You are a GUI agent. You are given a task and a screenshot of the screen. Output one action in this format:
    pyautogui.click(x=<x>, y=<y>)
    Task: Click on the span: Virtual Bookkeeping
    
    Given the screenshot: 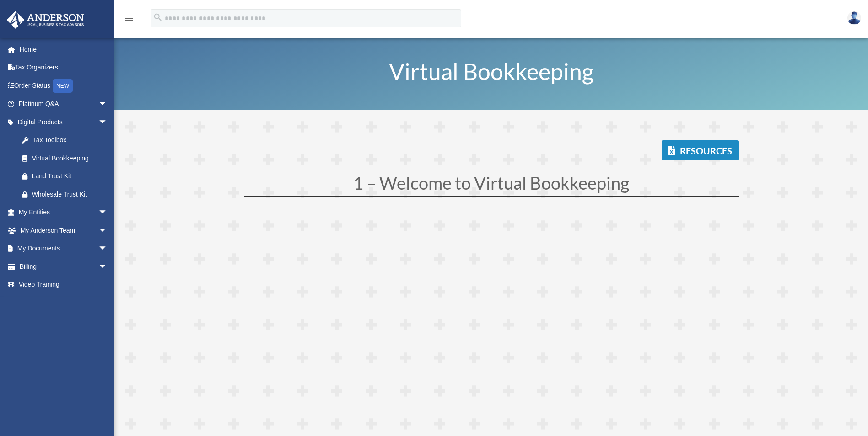 What is the action you would take?
    pyautogui.click(x=491, y=71)
    